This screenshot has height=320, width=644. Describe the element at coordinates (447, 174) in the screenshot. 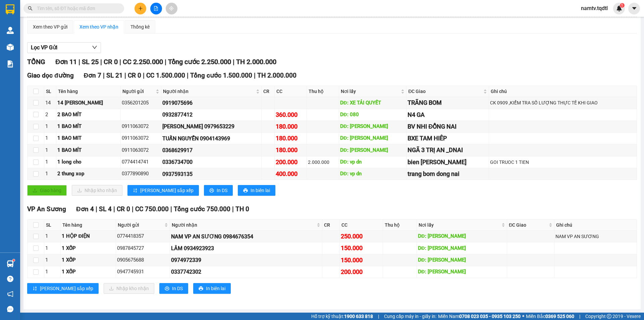

I see `div: trang bom dong nai` at that location.